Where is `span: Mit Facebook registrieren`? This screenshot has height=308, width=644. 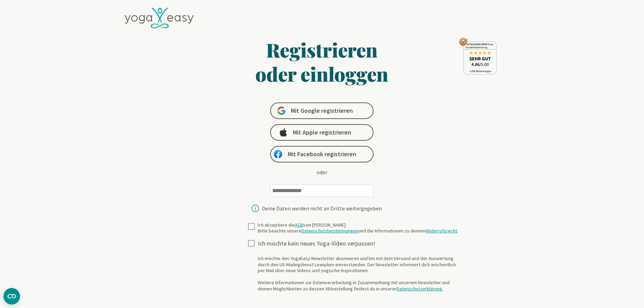 span: Mit Facebook registrieren is located at coordinates (322, 154).